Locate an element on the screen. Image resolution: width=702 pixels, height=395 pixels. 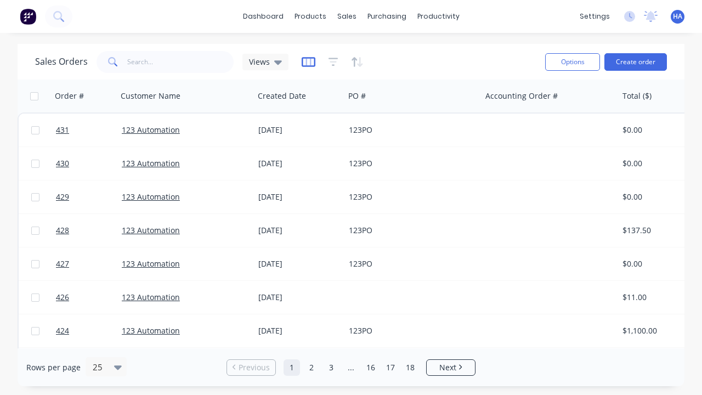
a: Page 1 is your current page is located at coordinates (292, 368).